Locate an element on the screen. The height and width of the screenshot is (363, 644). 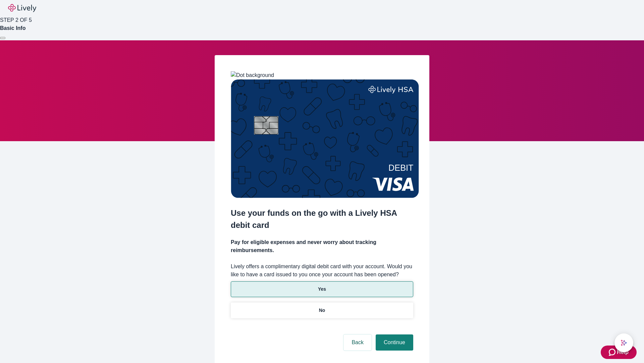
button: chat is located at coordinates (624, 342).